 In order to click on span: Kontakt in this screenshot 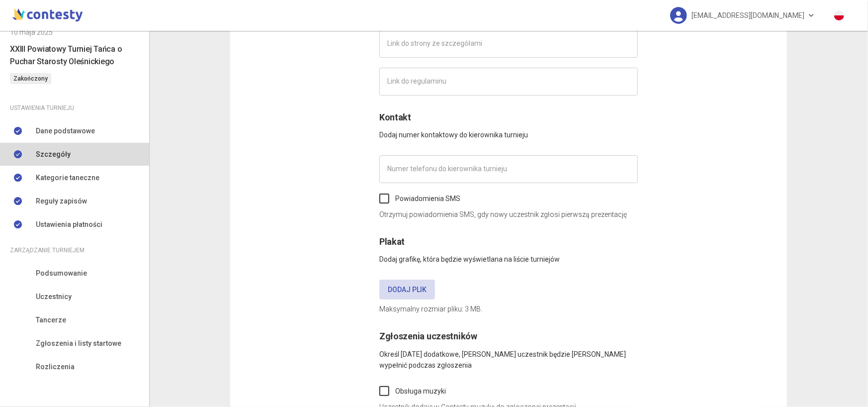, I will do `click(395, 117)`.